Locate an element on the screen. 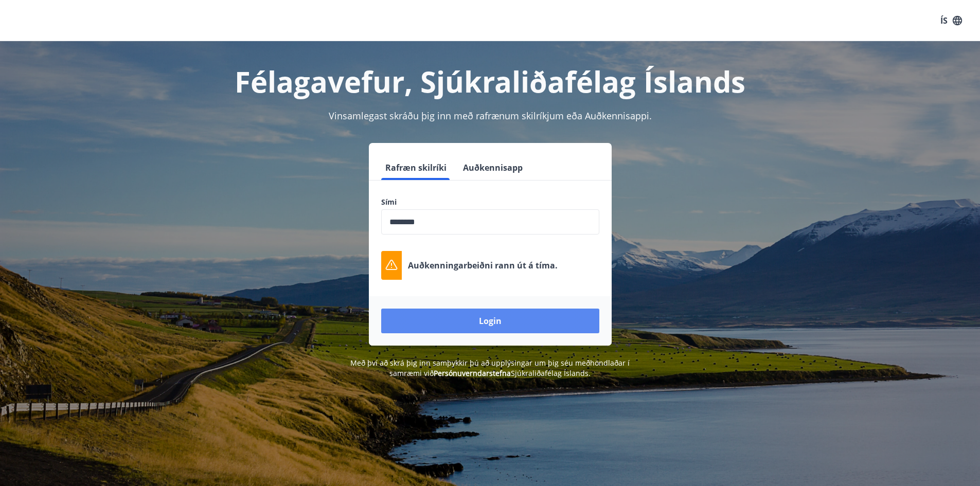 Image resolution: width=980 pixels, height=486 pixels. button: ÍS is located at coordinates (951, 21).